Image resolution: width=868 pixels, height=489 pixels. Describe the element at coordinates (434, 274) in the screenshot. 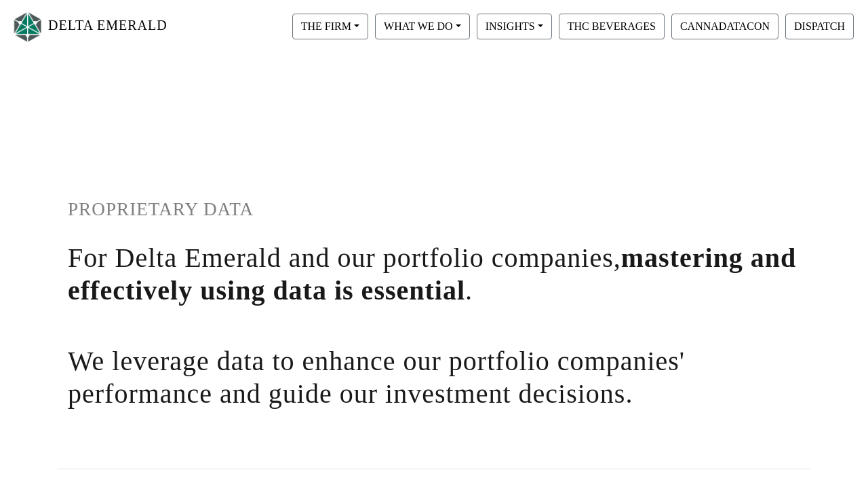

I see `h1: For Delta Emerald and our portfolio companies, .` at that location.